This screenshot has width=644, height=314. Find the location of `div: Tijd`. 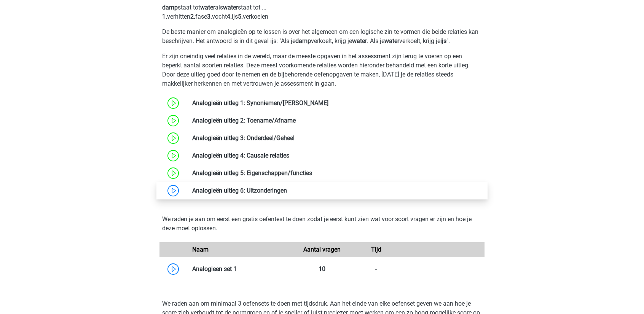

div: Tijd is located at coordinates (376, 250).